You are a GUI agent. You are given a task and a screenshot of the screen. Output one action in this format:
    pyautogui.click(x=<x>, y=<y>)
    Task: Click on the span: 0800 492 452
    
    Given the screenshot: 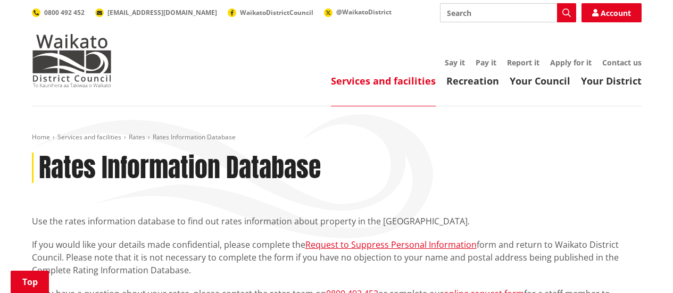 What is the action you would take?
    pyautogui.click(x=64, y=12)
    